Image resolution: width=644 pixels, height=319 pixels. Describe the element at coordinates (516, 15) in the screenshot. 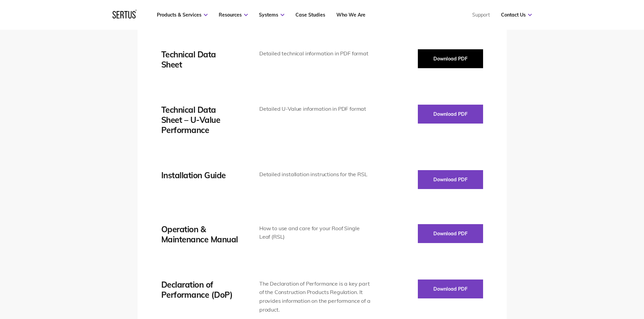

I see `a: Contact Us` at that location.